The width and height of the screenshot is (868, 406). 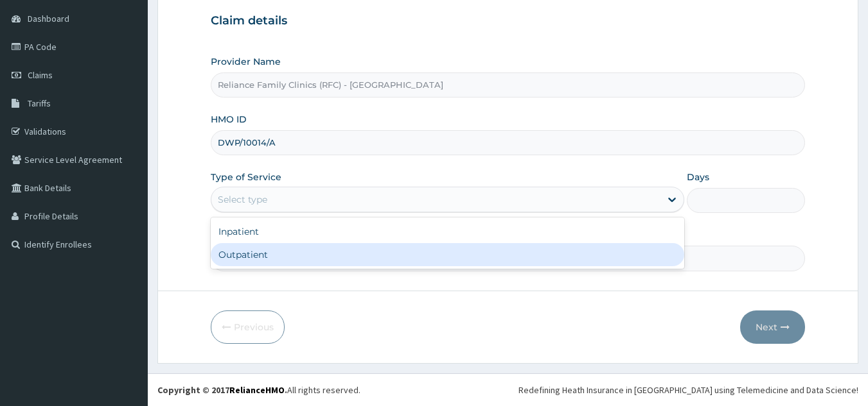 What do you see at coordinates (246, 177) in the screenshot?
I see `label: Type of Service` at bounding box center [246, 177].